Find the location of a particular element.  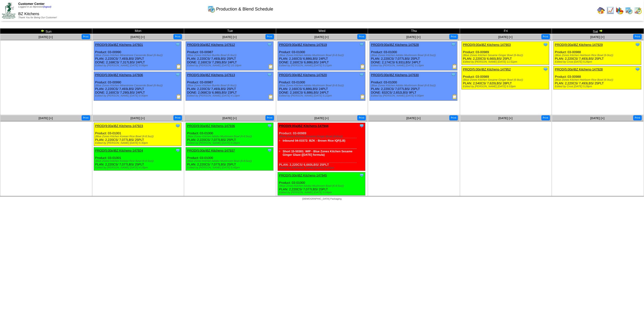

div: Product: 03-00989 PLAN: 2,220CS / 6,660LBS / 25PLT is located at coordinates (506, 53).